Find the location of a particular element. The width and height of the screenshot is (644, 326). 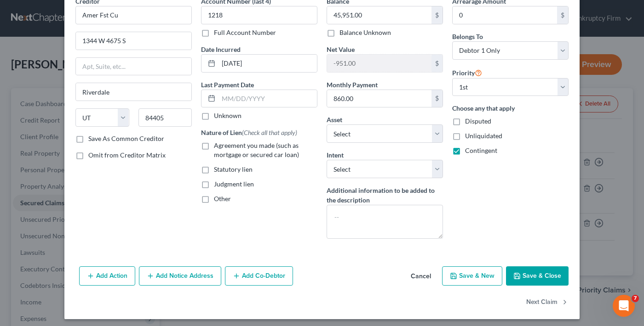

input: Search creditor by name... is located at coordinates (134, 15).